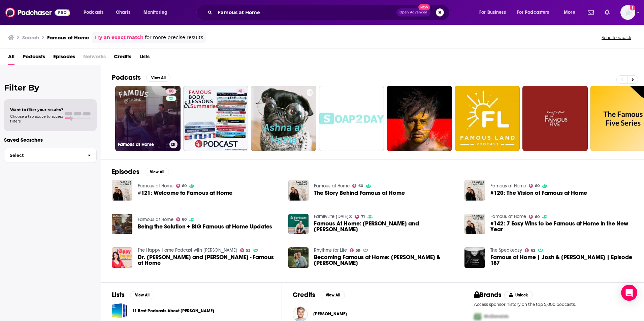 The width and height of the screenshot is (644, 321). I want to click on span: Lists, so click(144, 58).